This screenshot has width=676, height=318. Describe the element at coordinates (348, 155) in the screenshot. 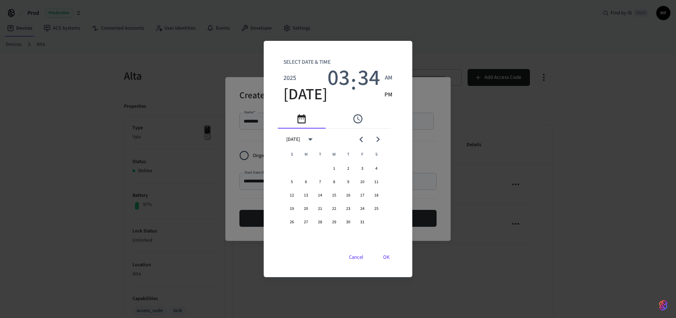

I see `span: Thursday` at that location.